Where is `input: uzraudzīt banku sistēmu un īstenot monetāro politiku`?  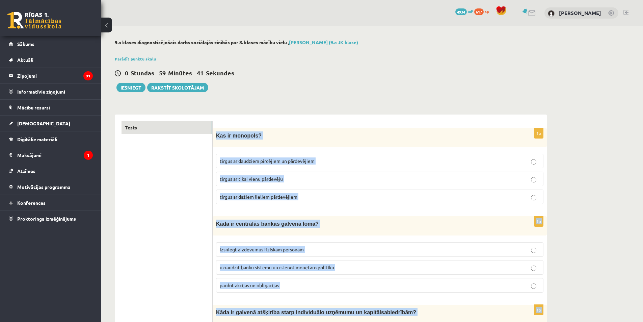
input: uzraudzīt banku sistēmu un īstenot monetāro politiku is located at coordinates (534, 268).